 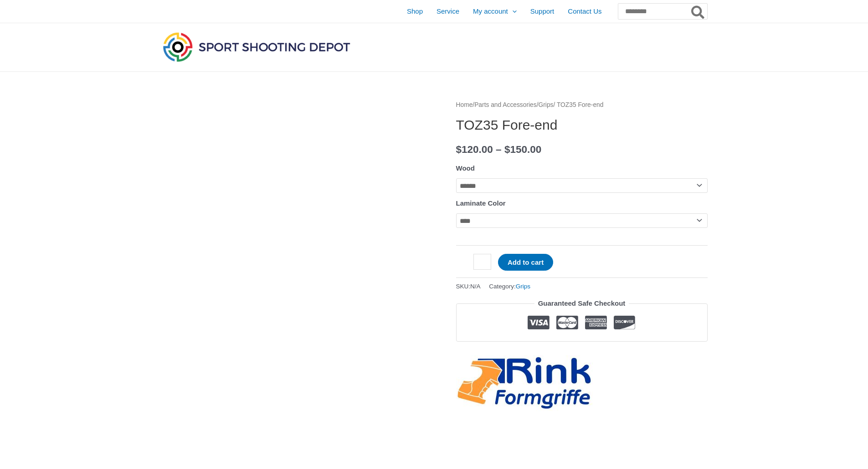 What do you see at coordinates (464, 105) in the screenshot?
I see `a: Home` at bounding box center [464, 105].